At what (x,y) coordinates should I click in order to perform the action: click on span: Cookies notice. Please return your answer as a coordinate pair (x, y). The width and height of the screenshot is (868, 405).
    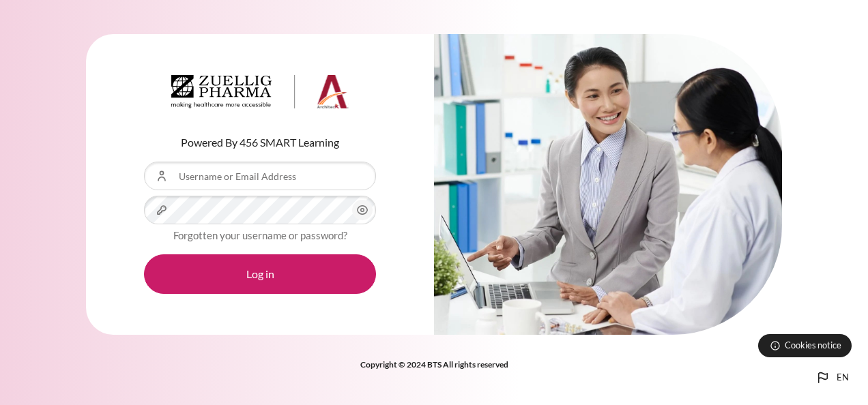
    Looking at the image, I should click on (813, 345).